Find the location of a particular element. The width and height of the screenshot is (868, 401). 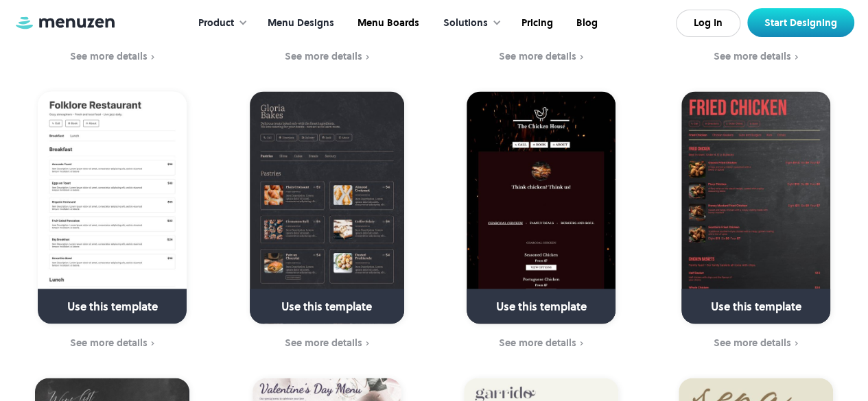

a: Pricing is located at coordinates (536, 24).